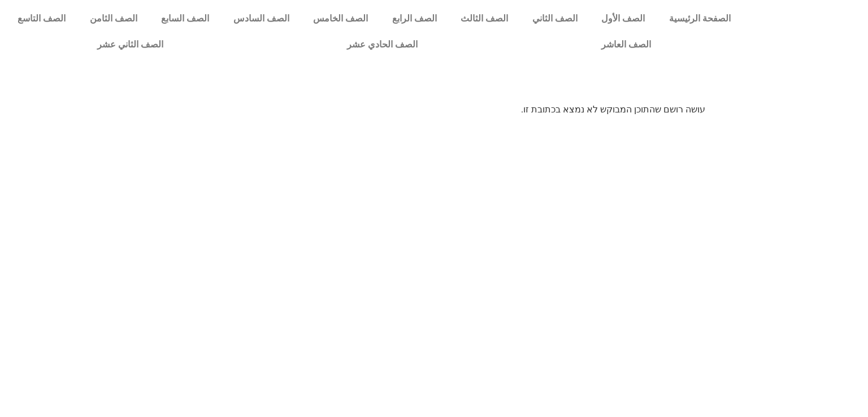  What do you see at coordinates (700, 19) in the screenshot?
I see `a: الصفحة الرئيسية` at bounding box center [700, 19].